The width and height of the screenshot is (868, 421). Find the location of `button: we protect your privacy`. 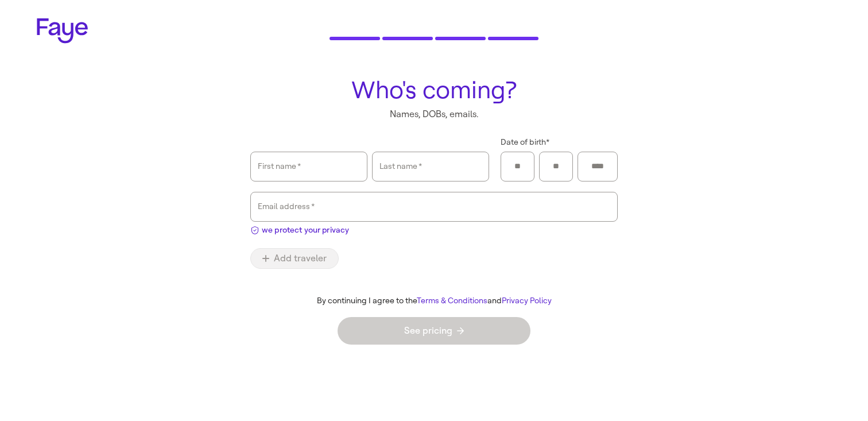

button: we protect your privacy is located at coordinates (300, 228).